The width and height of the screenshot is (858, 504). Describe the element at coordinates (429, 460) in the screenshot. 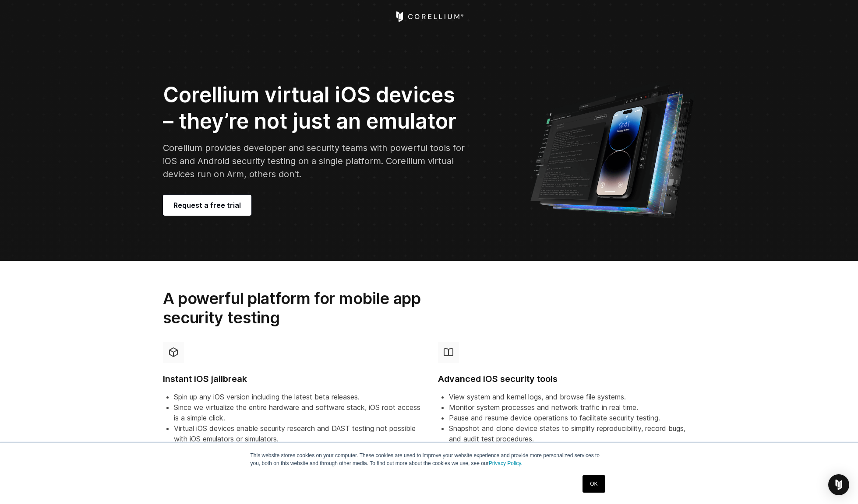

I see `p: This website stores cookies on your computer. These cookies are used to improve your website expe...` at that location.